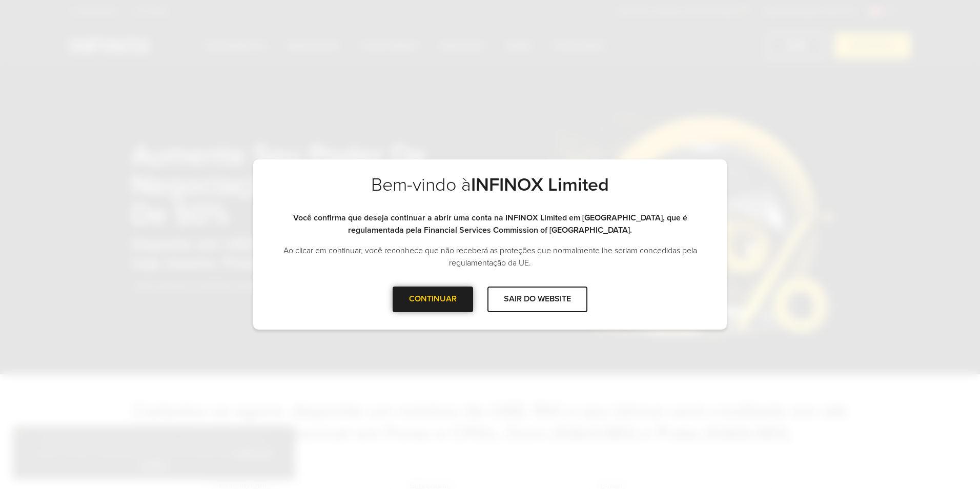 The image size is (980, 489). Describe the element at coordinates (490, 257) in the screenshot. I see `p: Ao clicar em continuar, você reconhece que não receberá as proteções que normalmente lhe seriam c...` at that location.